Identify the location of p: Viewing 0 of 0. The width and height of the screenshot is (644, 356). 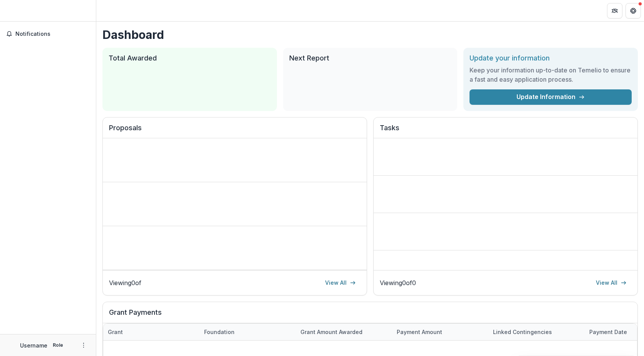
(398, 283).